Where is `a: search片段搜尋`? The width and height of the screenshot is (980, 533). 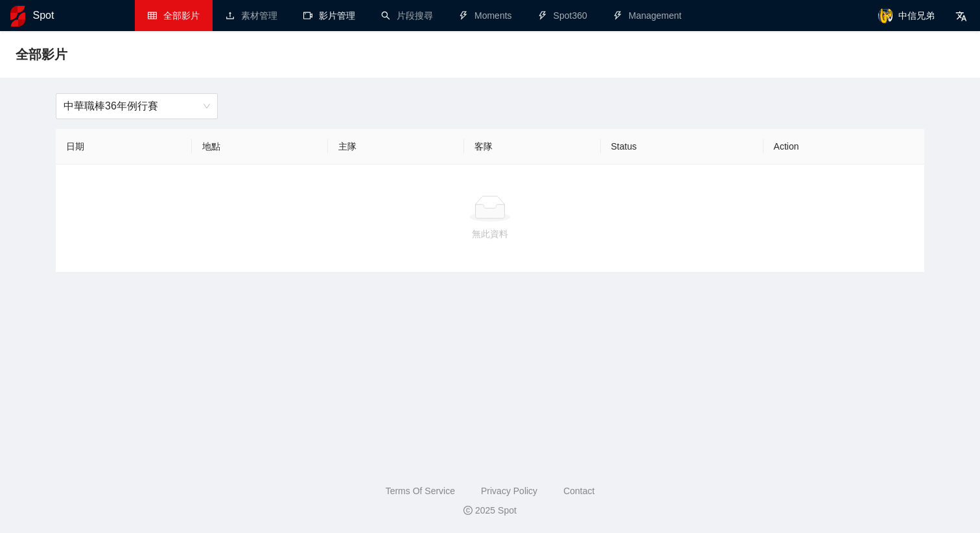 a: search片段搜尋 is located at coordinates (407, 15).